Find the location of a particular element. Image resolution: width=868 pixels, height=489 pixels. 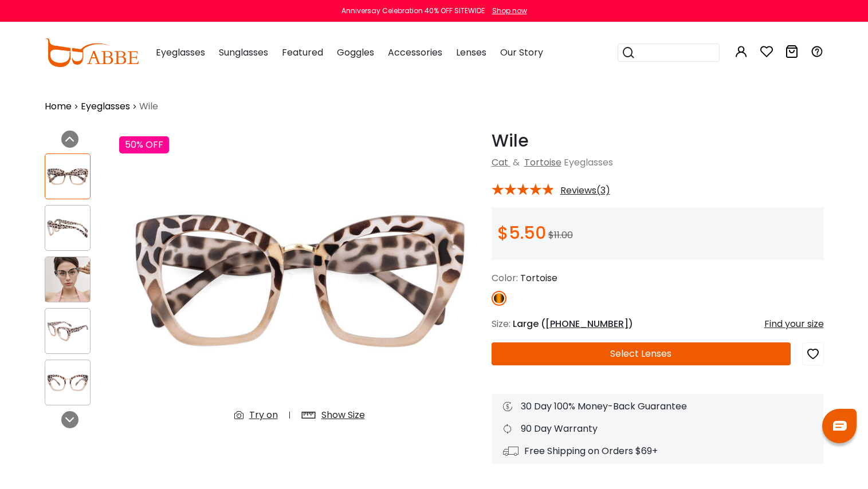

div: 50% OFF is located at coordinates (144, 145).